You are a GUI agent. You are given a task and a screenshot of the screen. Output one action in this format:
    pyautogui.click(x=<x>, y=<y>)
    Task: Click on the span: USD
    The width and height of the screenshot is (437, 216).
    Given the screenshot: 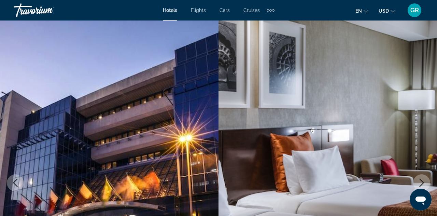 What is the action you would take?
    pyautogui.click(x=384, y=11)
    